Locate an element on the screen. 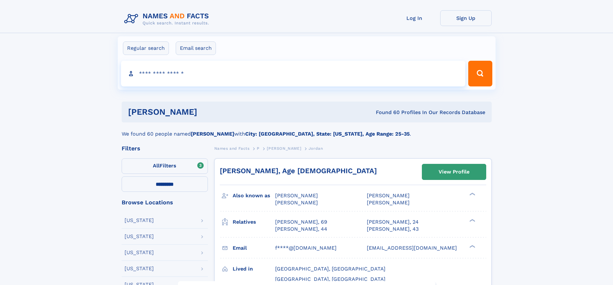  a: View Profile is located at coordinates (454, 172).